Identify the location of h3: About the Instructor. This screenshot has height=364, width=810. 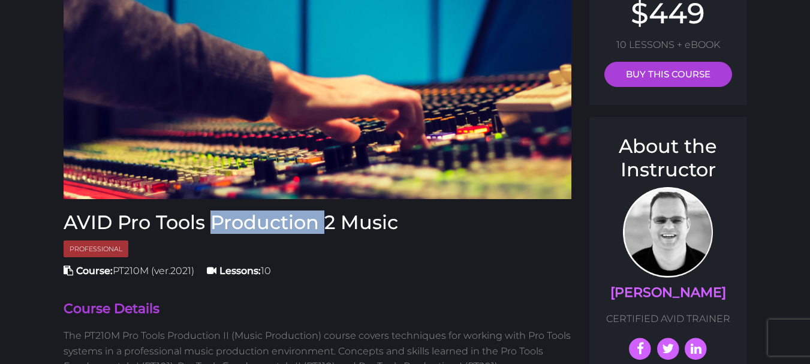
(668, 158).